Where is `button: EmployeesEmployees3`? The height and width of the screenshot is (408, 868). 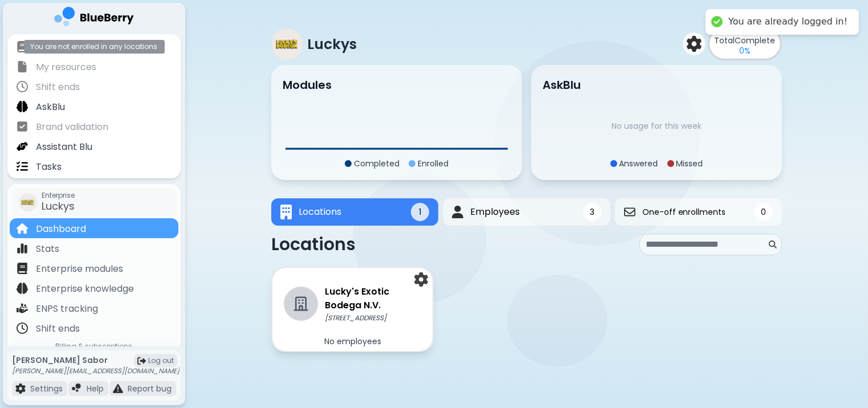 button: EmployeesEmployees3 is located at coordinates (526, 212).